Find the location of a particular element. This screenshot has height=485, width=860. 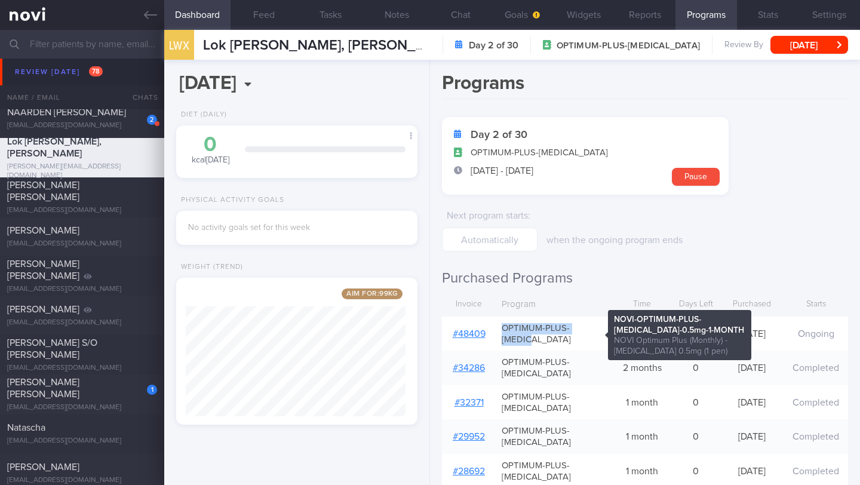

div: Invoice is located at coordinates (469, 305).